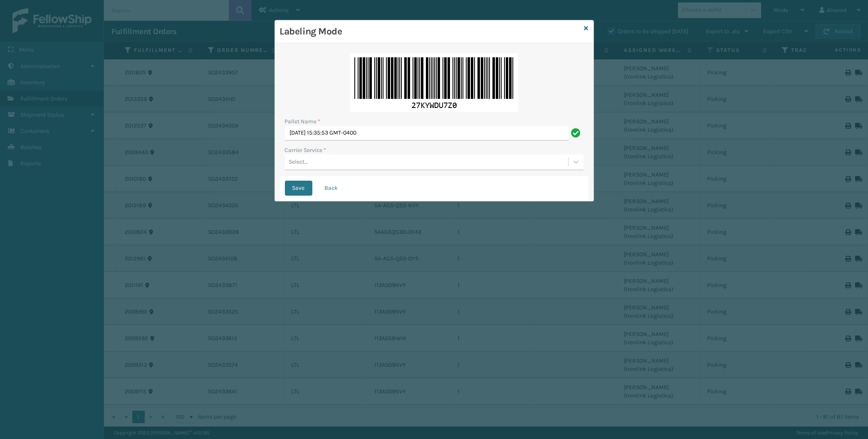  What do you see at coordinates (430, 31) in the screenshot?
I see `h3: Labeling Mode` at bounding box center [430, 31].